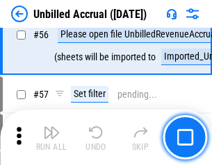 The width and height of the screenshot is (212, 165). What do you see at coordinates (41, 95) in the screenshot?
I see `span: # 57` at bounding box center [41, 95].